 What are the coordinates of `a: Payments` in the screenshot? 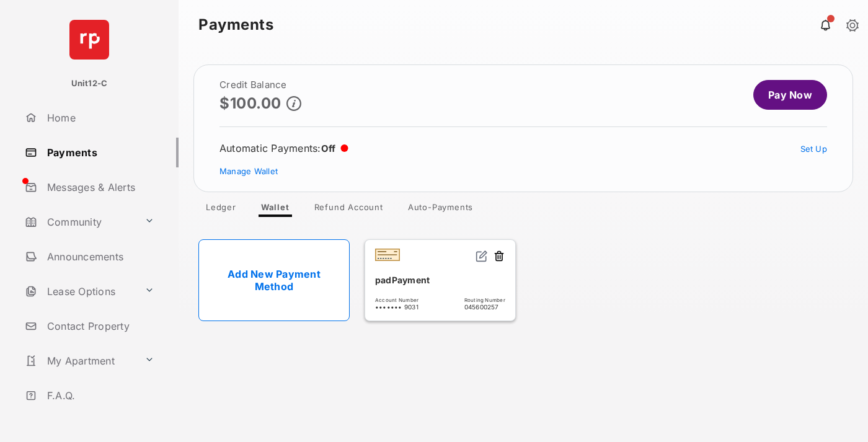 It's located at (99, 152).